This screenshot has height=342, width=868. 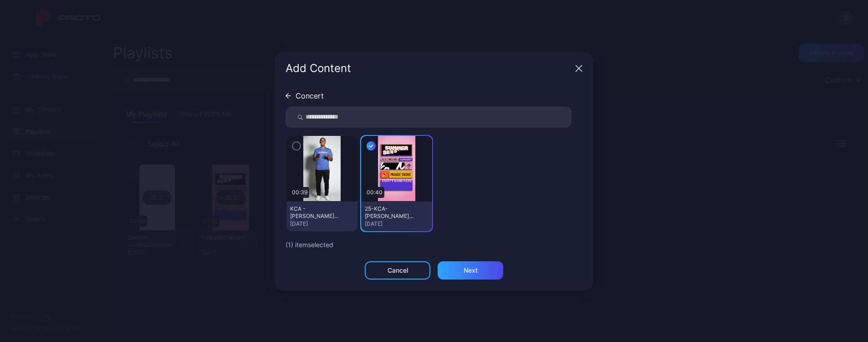 I want to click on div: ( 1 ) item selected, so click(x=434, y=245).